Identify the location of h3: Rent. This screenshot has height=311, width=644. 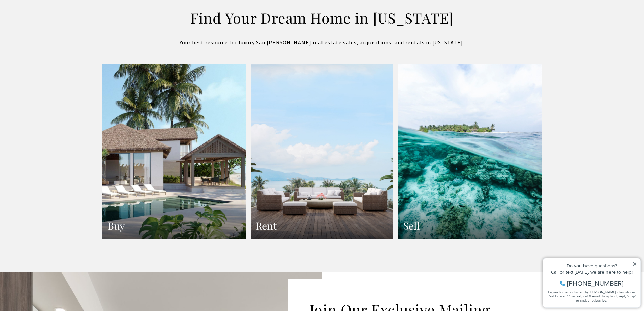
(322, 225).